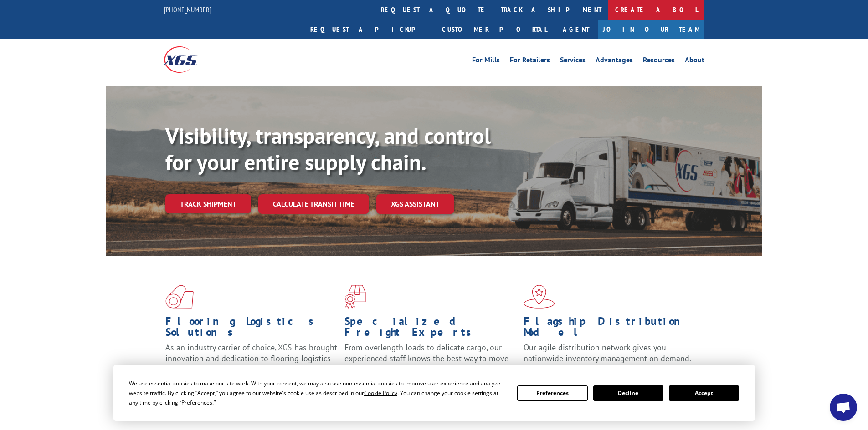 Image resolution: width=868 pixels, height=430 pixels. I want to click on a: For Mills, so click(486, 61).